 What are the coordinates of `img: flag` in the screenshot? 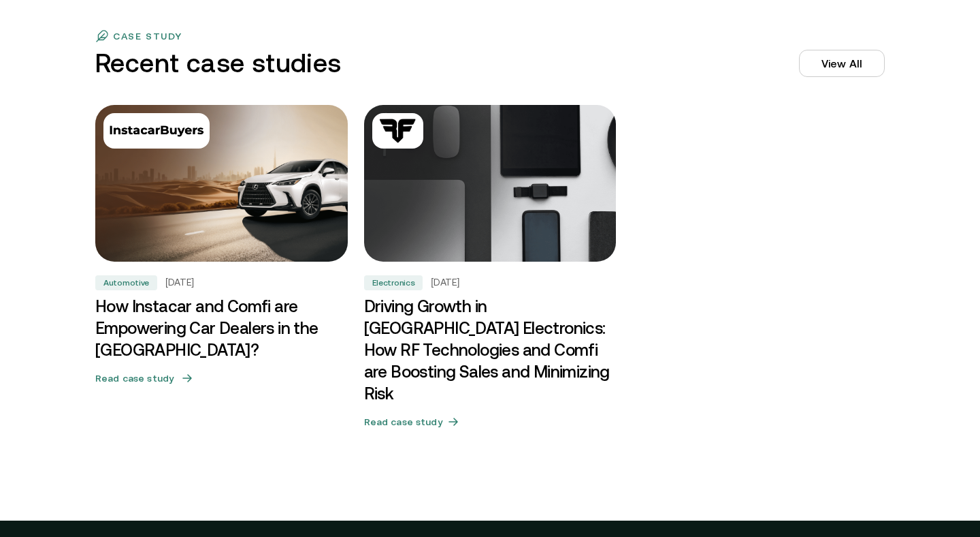 It's located at (103, 36).